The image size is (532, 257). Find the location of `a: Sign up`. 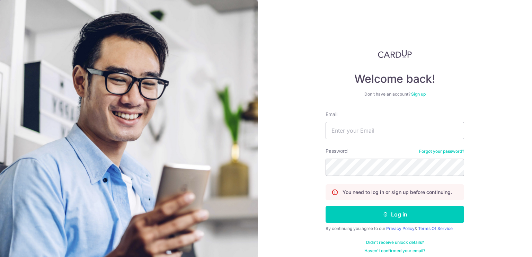

a: Sign up is located at coordinates (418, 94).